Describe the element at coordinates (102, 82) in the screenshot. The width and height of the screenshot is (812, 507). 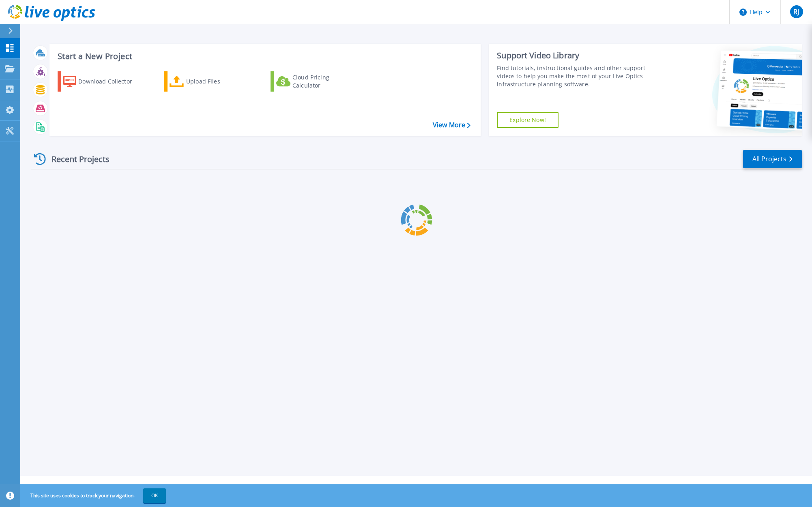
I see `a: Download Collector` at that location.